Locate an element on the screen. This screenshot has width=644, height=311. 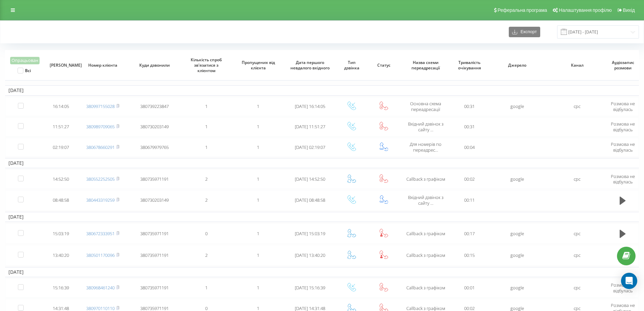
span: 380739223847 is located at coordinates (154, 106).